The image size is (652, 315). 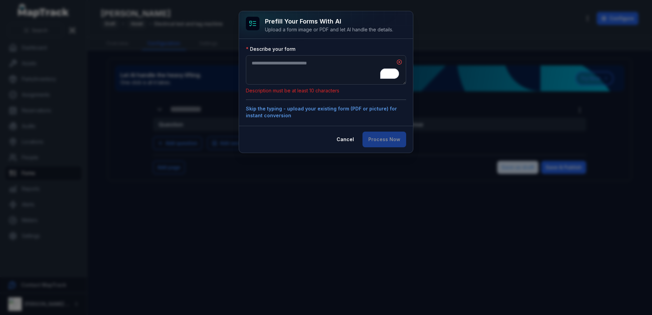 What do you see at coordinates (345, 140) in the screenshot?
I see `button: Cancel` at bounding box center [345, 140].